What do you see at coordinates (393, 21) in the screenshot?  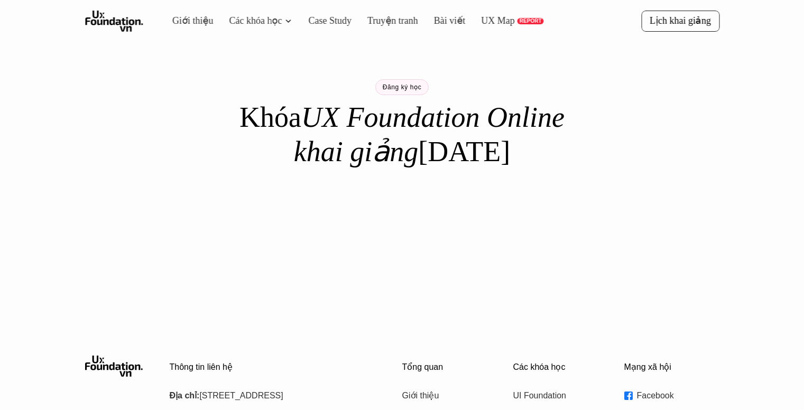 I see `a: Truyện tranh` at bounding box center [393, 21].